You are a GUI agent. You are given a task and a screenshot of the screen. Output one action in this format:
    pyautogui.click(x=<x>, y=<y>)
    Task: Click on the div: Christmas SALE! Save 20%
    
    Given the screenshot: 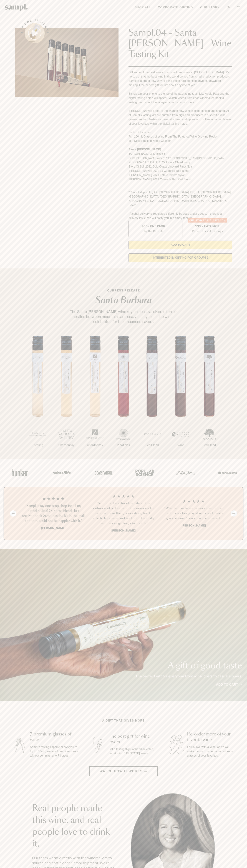 What is the action you would take?
    pyautogui.click(x=207, y=220)
    